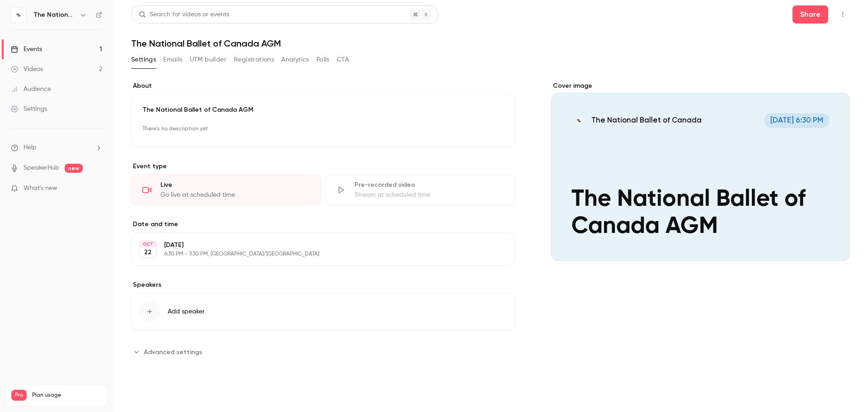 Image resolution: width=868 pixels, height=412 pixels. Describe the element at coordinates (235, 194) in the screenshot. I see `div: Go live at scheduled time` at that location.